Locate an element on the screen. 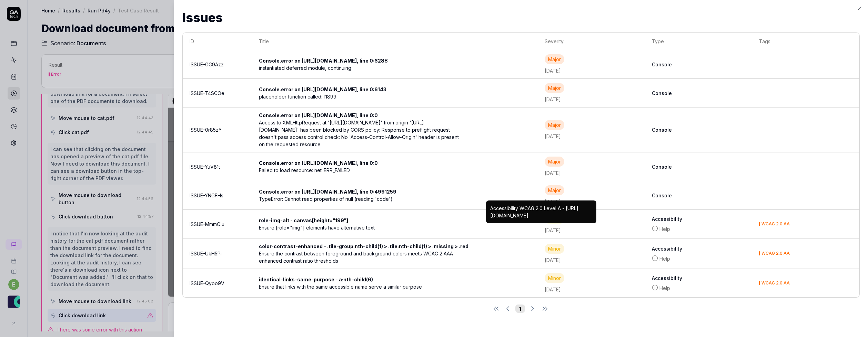 This screenshot has height=337, width=868. th: Severity is located at coordinates (592, 42).